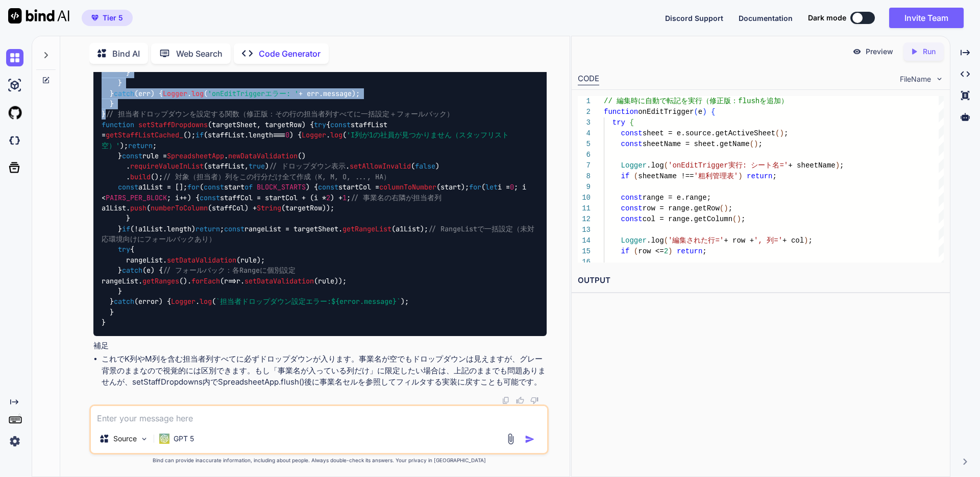  I want to click on span: SpreadsheetApp, so click(195, 156).